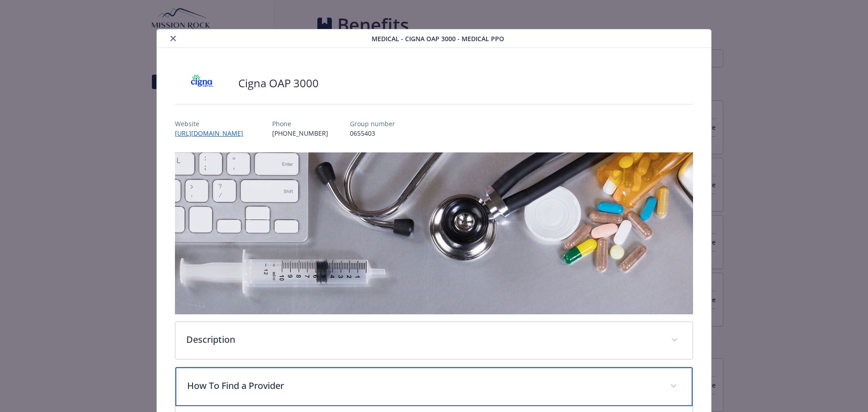  What do you see at coordinates (173, 38) in the screenshot?
I see `button: close` at bounding box center [173, 38].